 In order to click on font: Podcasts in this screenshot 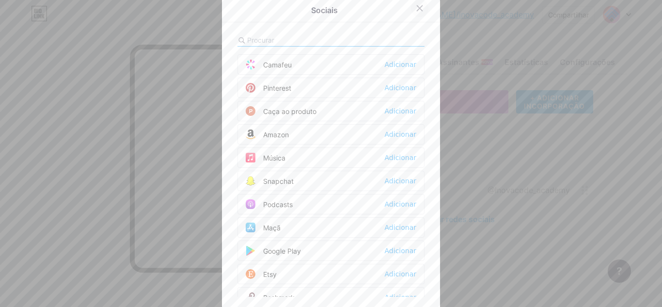, I will do `click(278, 204)`.